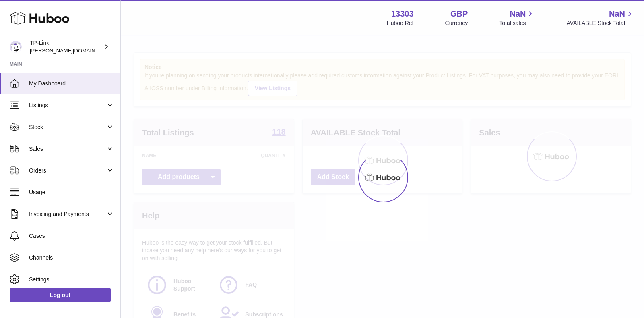  What do you see at coordinates (67, 214) in the screenshot?
I see `span: Invoicing and Payments` at bounding box center [67, 214].